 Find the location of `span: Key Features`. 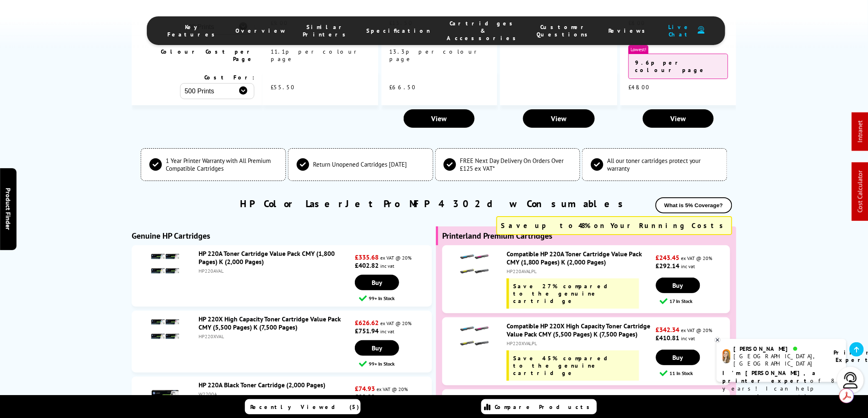

span: Key Features is located at coordinates (193, 30).